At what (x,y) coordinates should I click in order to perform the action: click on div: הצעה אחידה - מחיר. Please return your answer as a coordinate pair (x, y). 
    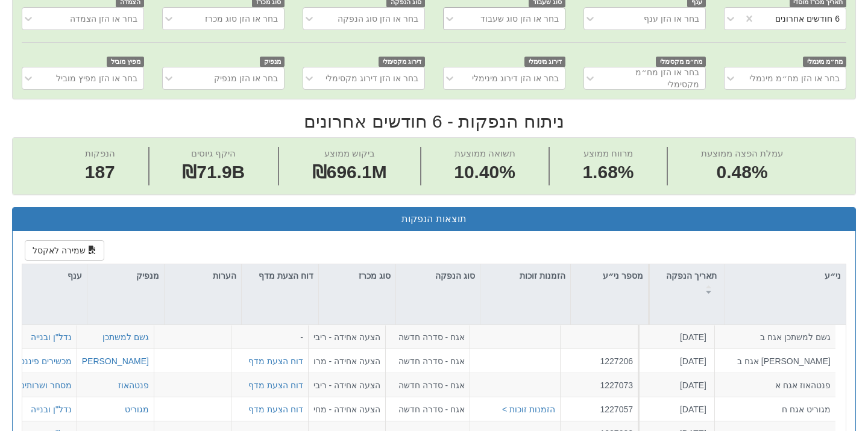
    Looking at the image, I should click on (347, 409).